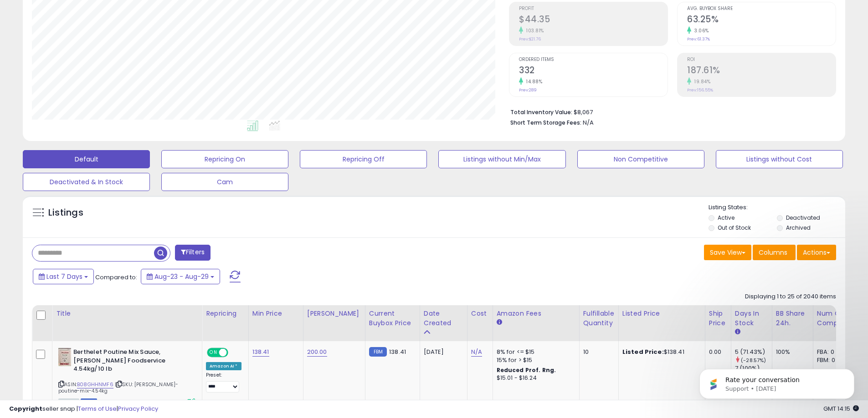  I want to click on div: Cost, so click(480, 314).